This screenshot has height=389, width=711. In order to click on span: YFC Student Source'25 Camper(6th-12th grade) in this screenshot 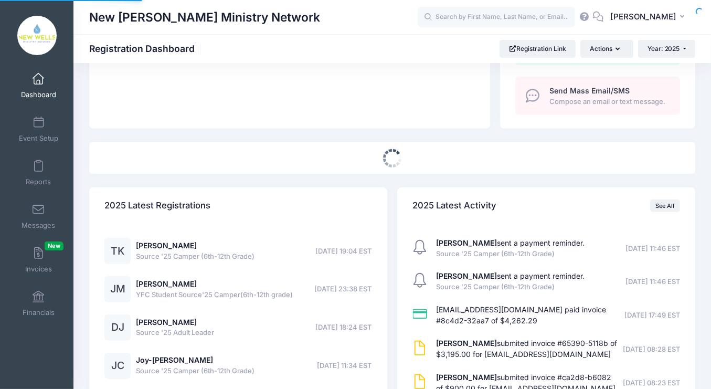, I will do `click(214, 295)`.